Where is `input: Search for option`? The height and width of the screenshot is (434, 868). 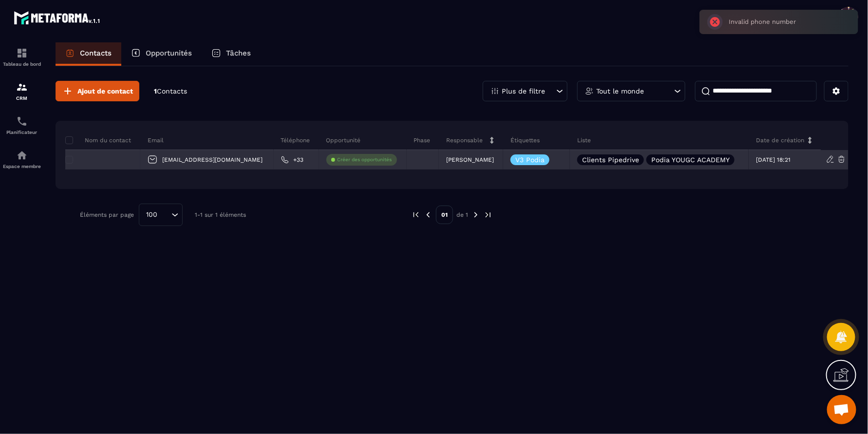 input: Search for option is located at coordinates (165, 215).